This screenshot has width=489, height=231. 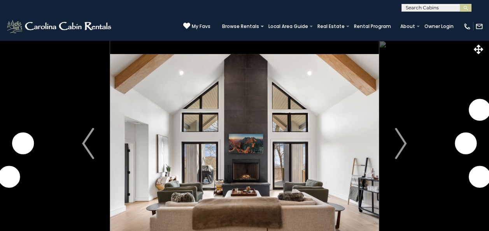 I want to click on a: Local Area Guide, so click(x=288, y=26).